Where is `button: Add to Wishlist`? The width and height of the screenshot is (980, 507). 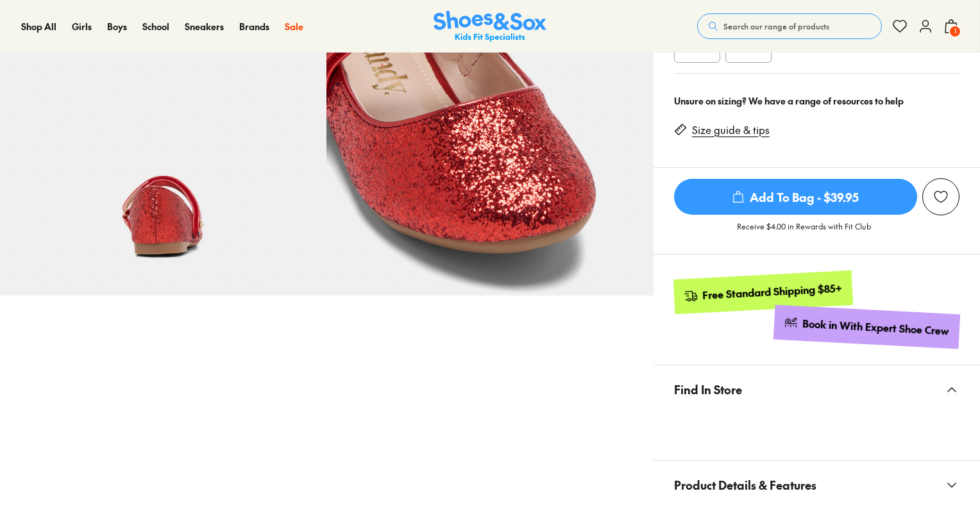 button: Add to Wishlist is located at coordinates (941, 197).